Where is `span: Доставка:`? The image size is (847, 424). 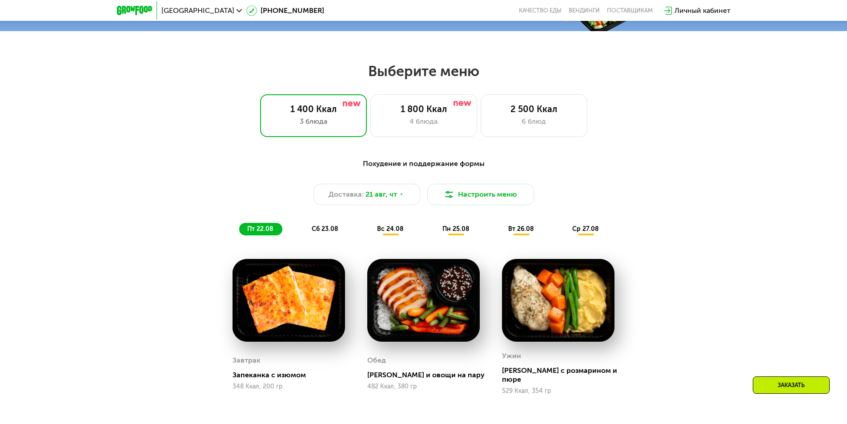
span: Доставка: is located at coordinates (346, 194).